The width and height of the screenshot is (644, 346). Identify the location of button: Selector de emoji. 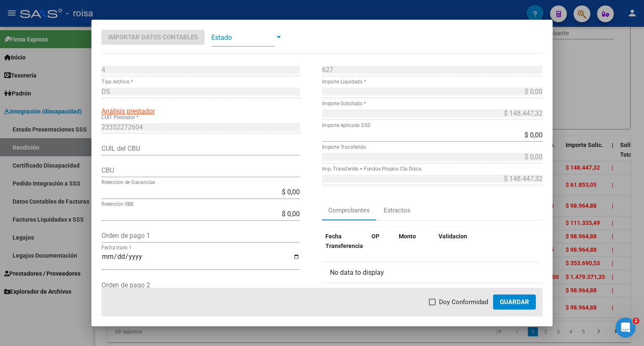
(16, 278).